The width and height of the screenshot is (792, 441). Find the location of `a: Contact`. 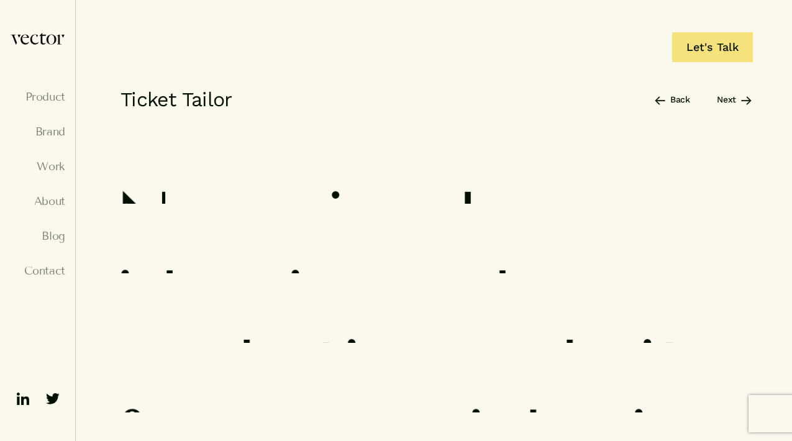

a: Contact is located at coordinates (37, 271).